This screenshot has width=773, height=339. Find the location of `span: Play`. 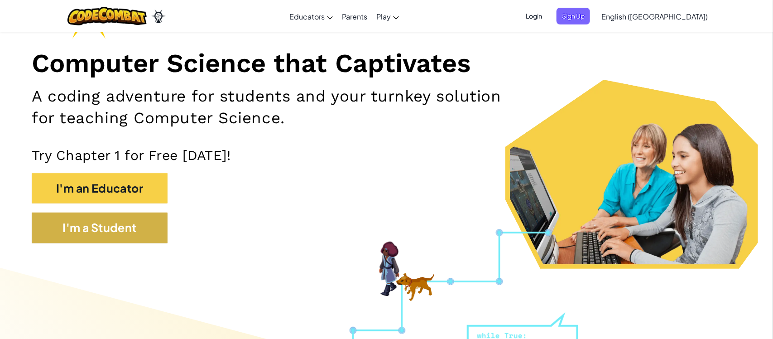

span: Play is located at coordinates (384, 16).